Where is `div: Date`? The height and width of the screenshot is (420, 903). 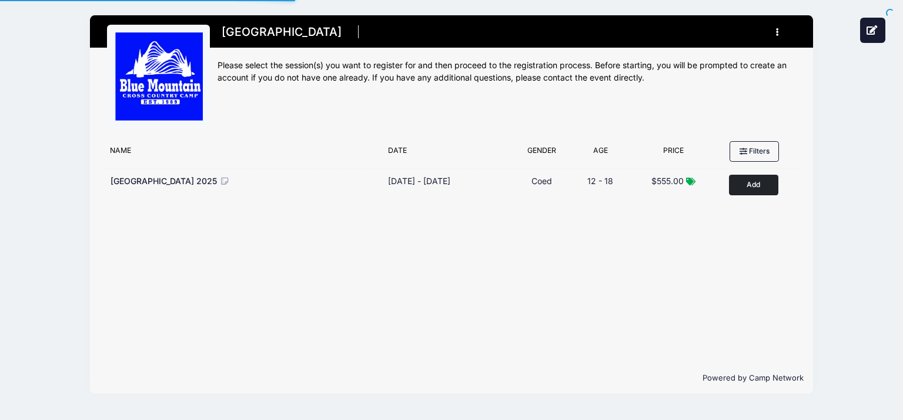
div: Date is located at coordinates (448, 153).